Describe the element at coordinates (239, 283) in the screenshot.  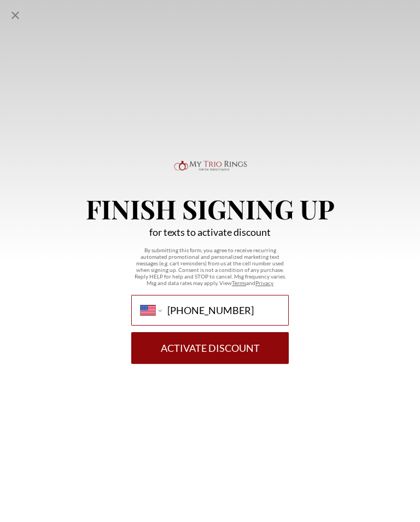
I see `a: Terms` at that location.